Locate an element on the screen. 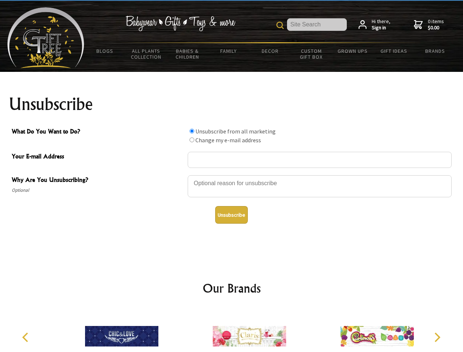 The width and height of the screenshot is (463, 352). span: What Do You Want to Do? is located at coordinates (98, 132).